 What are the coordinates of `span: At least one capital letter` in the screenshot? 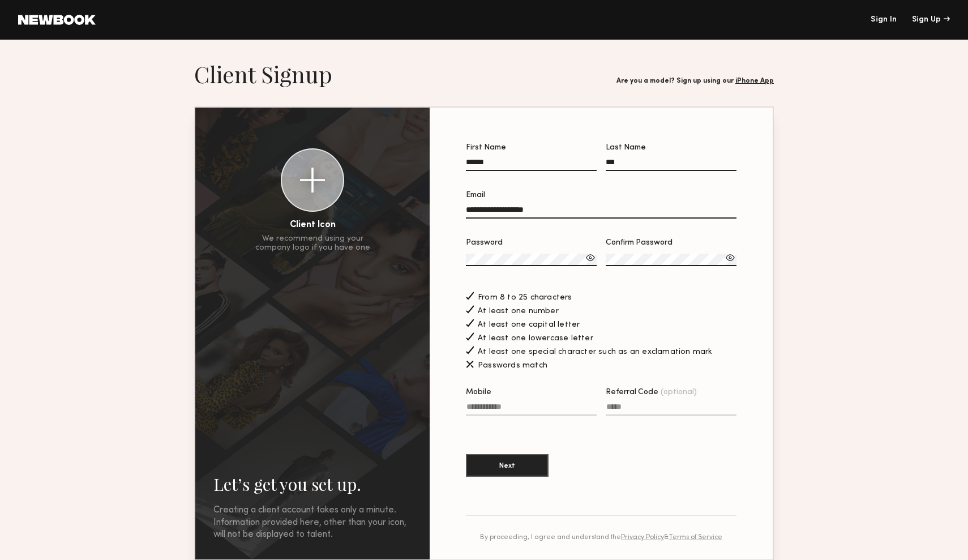 It's located at (529, 325).